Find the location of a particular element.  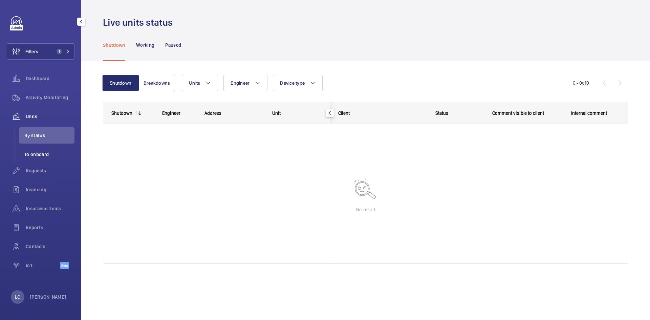

span: By status is located at coordinates (49, 135).